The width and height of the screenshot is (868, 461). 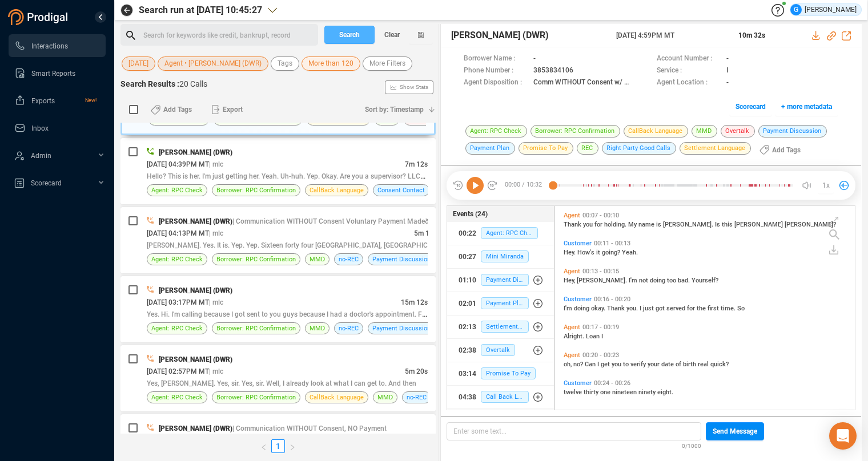 What do you see at coordinates (387, 63) in the screenshot?
I see `span: More Filters` at bounding box center [387, 63].